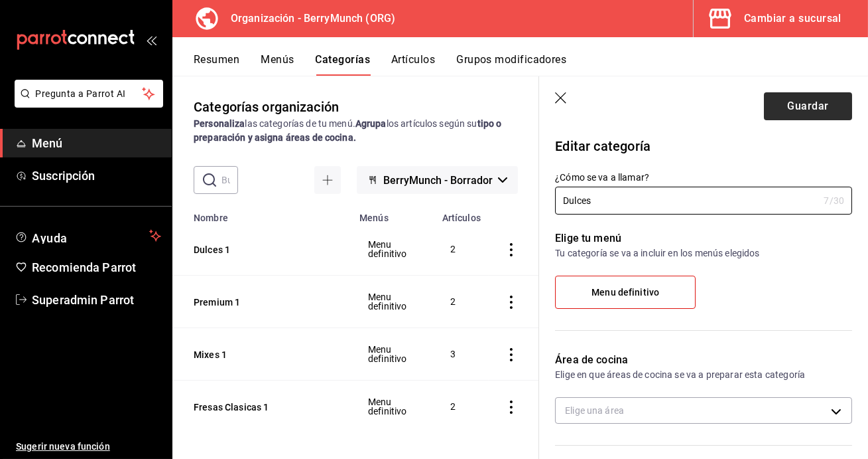 This screenshot has width=868, height=459. What do you see at coordinates (277, 64) in the screenshot?
I see `button: Menús` at bounding box center [277, 64].